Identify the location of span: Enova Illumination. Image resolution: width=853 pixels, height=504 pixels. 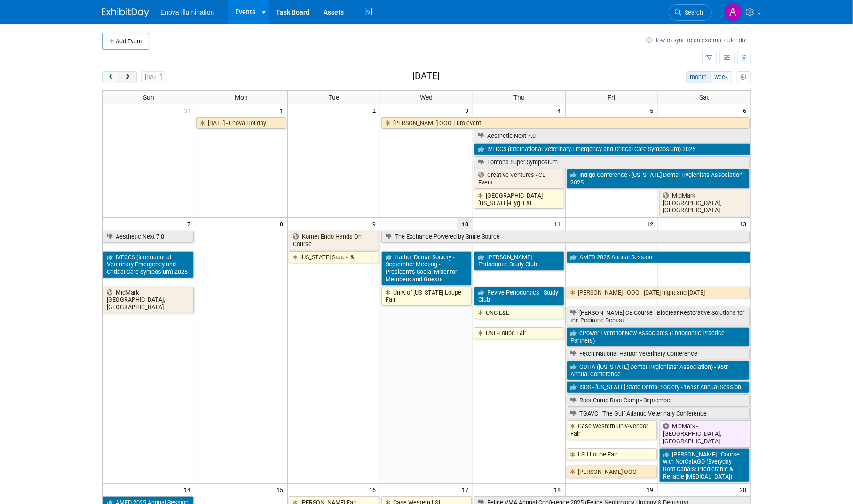
(187, 12).